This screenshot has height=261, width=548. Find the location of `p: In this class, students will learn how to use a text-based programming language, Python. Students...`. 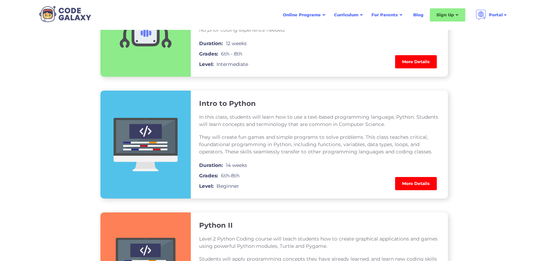

p: In this class, students will learn how to use a text-based programming language, Python. Students... is located at coordinates (319, 121).